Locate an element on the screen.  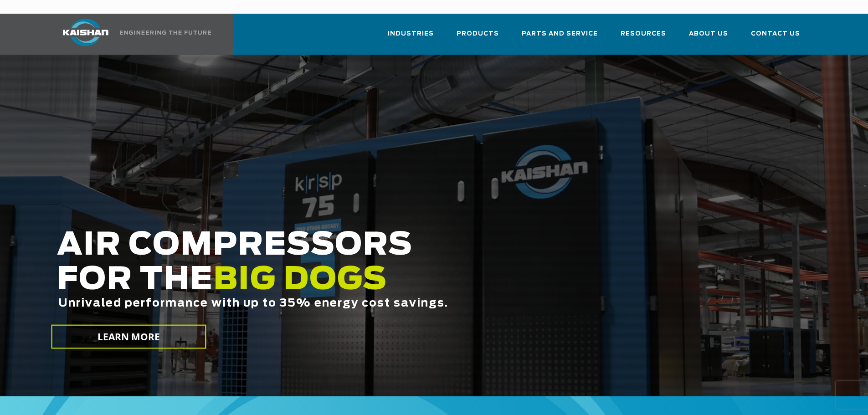
span: BIG DOGS is located at coordinates (300, 280).